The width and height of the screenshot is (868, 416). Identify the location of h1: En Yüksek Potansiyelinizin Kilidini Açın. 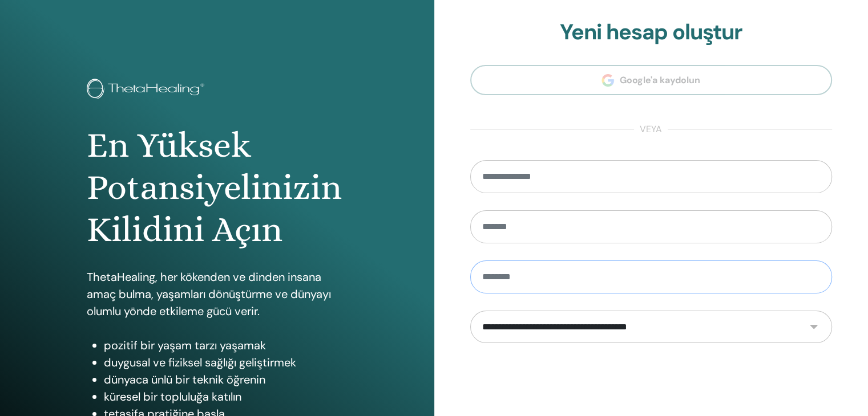
(217, 187).